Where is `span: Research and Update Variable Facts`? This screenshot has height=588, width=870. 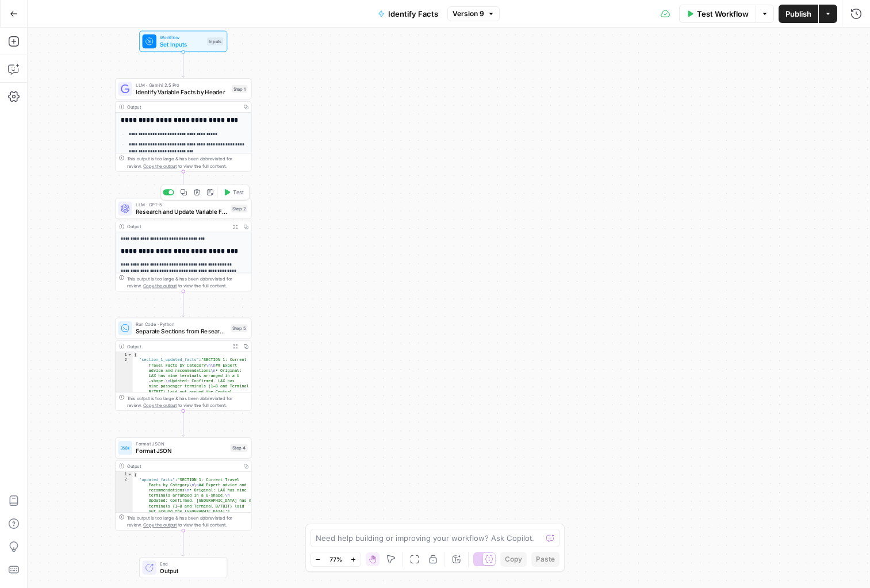
span: Research and Update Variable Facts is located at coordinates (181, 211).